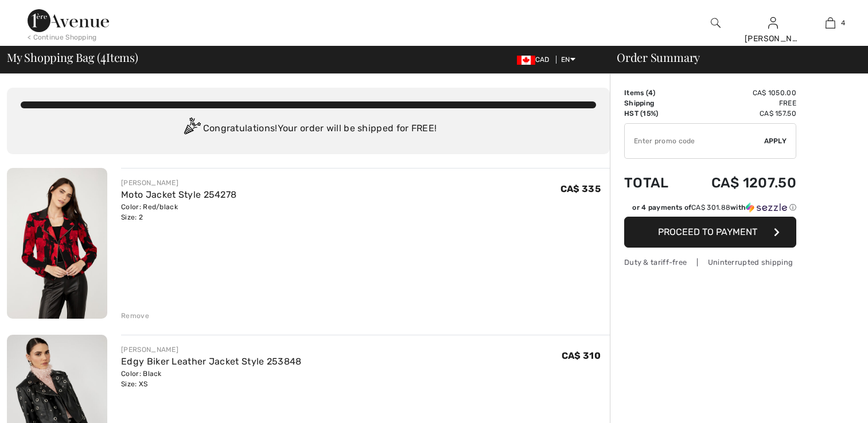 The image size is (868, 423). What do you see at coordinates (739, 113) in the screenshot?
I see `td: CA$ 157.50` at bounding box center [739, 113].